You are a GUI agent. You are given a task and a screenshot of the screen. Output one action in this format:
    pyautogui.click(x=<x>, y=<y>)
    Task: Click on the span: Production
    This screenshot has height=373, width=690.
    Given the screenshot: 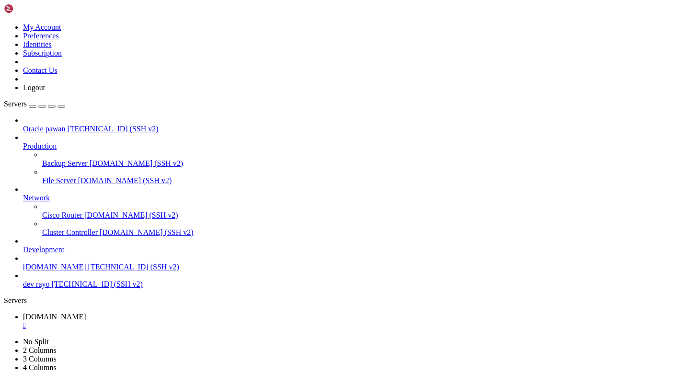 What is the action you would take?
    pyautogui.click(x=40, y=146)
    